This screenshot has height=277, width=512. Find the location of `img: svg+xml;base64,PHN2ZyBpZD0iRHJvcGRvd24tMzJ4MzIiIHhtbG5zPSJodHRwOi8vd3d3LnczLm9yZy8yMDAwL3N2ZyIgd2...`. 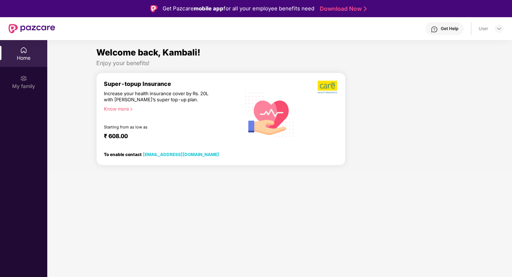

img: svg+xml;base64,PHN2ZyBpZD0iRHJvcGRvd24tMzJ4MzIiIHhtbG5zPSJodHRwOi8vd3d3LnczLm9yZy8yMDAwL3N2ZyIgd2... is located at coordinates (499, 29).